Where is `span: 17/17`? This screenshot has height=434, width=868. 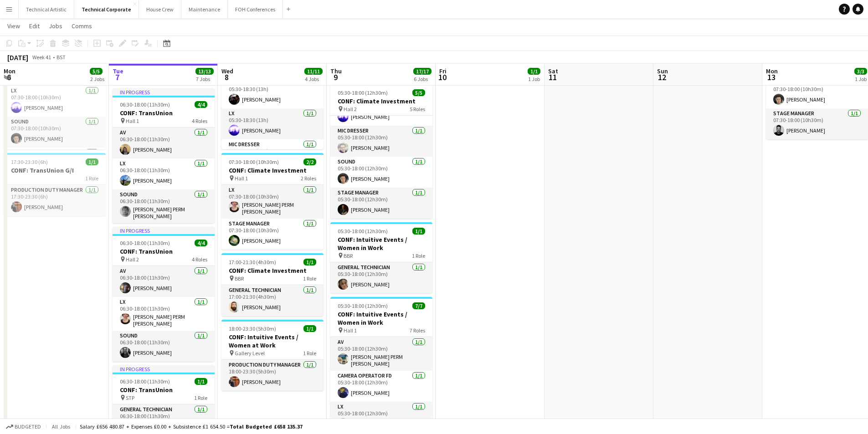
span: 17/17 is located at coordinates (422, 71).